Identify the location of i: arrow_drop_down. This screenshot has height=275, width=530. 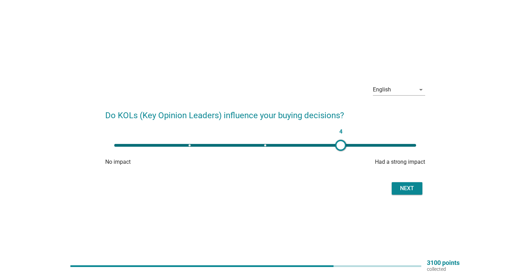
(421, 90).